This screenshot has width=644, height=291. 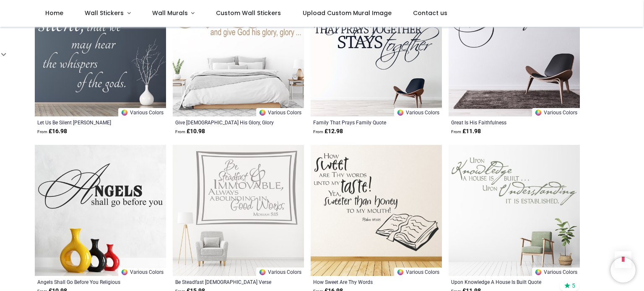 What do you see at coordinates (88, 282) in the screenshot?
I see `a: Angels Shall Go Before You Religious` at bounding box center [88, 282].